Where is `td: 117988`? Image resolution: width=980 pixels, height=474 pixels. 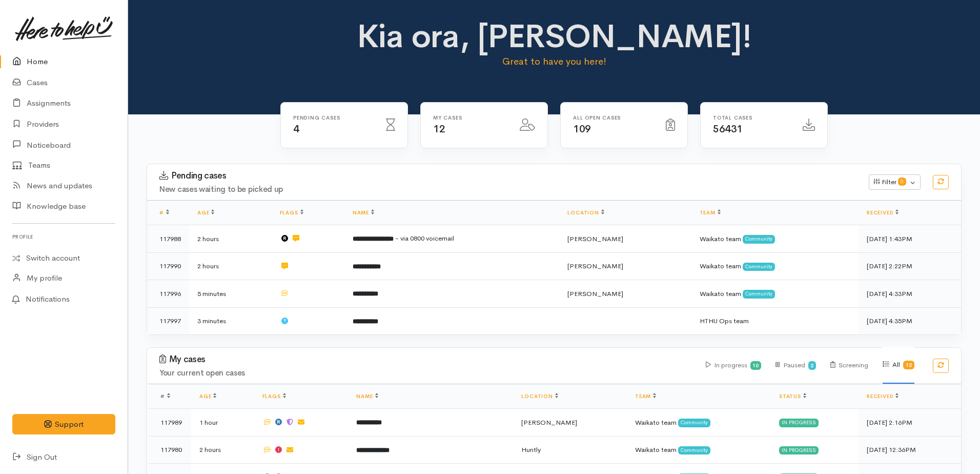 td: 117988 is located at coordinates (168, 239).